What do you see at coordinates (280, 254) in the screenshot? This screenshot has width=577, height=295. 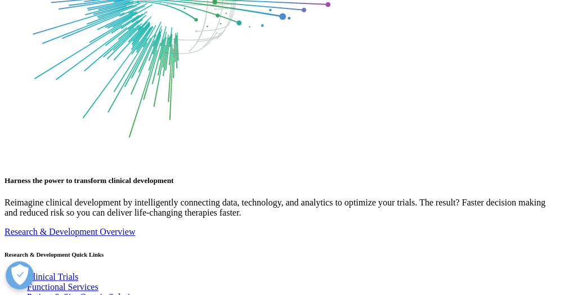 I see `h6: Research & Development Quick Links` at bounding box center [280, 254].